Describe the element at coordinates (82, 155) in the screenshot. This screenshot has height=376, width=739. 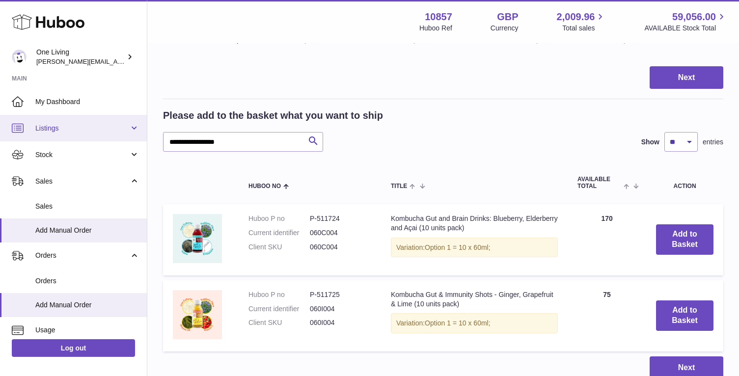
I see `span: Stock` at that location.